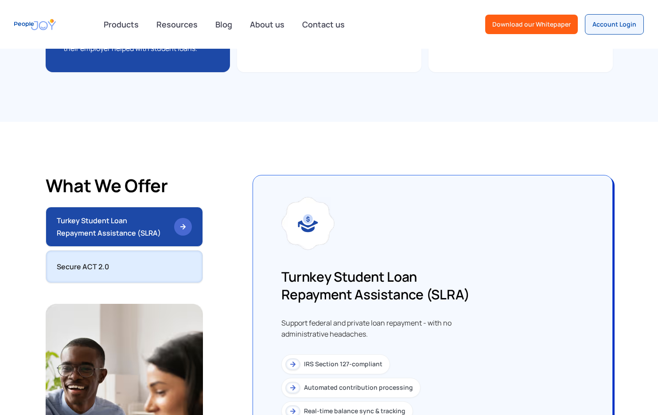  I want to click on div: Account Login, so click(614, 24).